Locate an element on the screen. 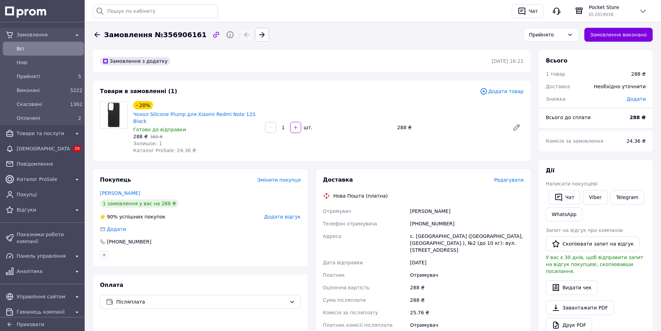  span: Нові is located at coordinates (49, 62).